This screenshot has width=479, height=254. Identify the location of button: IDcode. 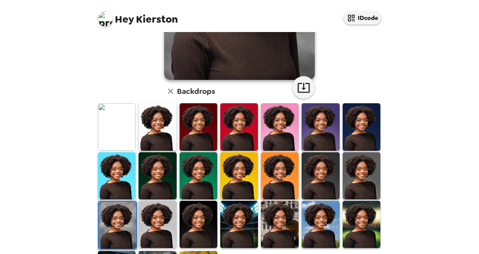
(363, 18).